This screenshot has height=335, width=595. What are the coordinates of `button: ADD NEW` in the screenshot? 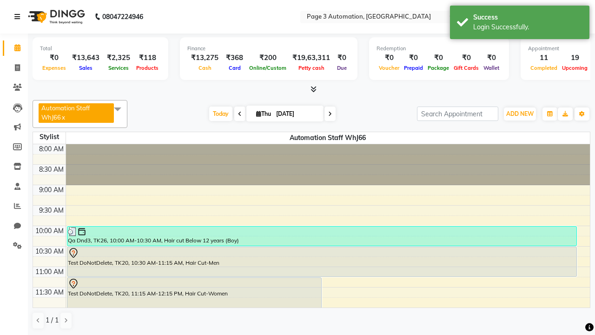 It's located at (520, 114).